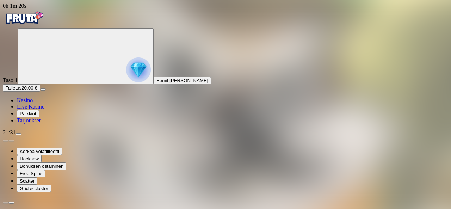 Image resolution: width=451 pixels, height=209 pixels. Describe the element at coordinates (226, 66) in the screenshot. I see `nav: Primary` at that location.